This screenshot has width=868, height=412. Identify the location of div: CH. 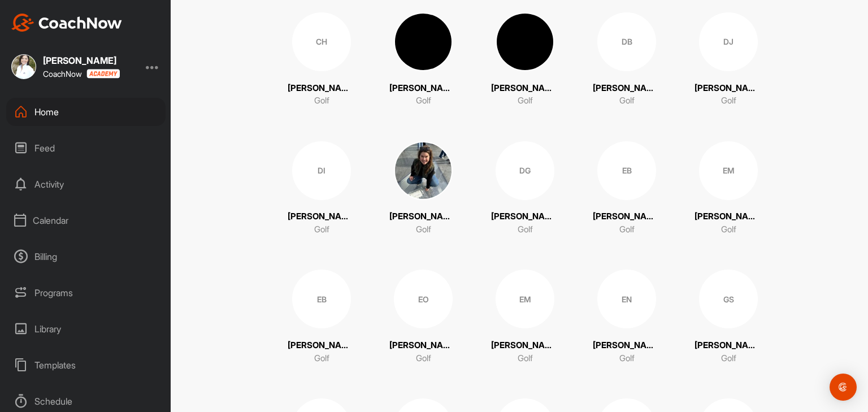
(322, 42).